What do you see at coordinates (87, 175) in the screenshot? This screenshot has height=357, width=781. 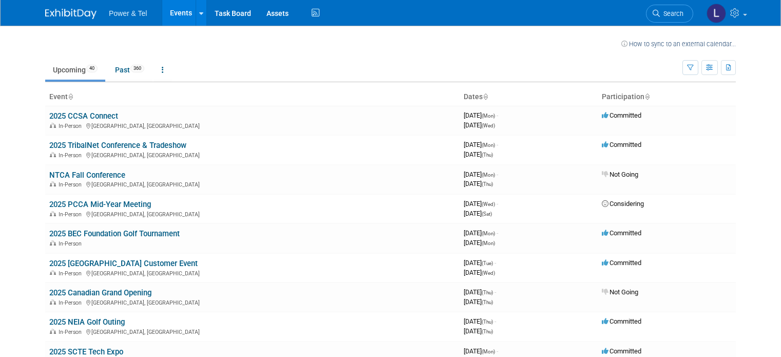 I see `a: NTCA Fall Conference` at bounding box center [87, 175].